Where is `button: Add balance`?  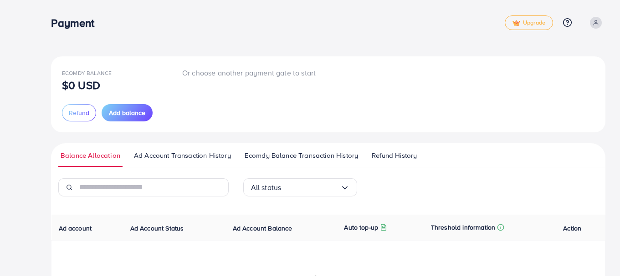
button: Add balance is located at coordinates (127, 113).